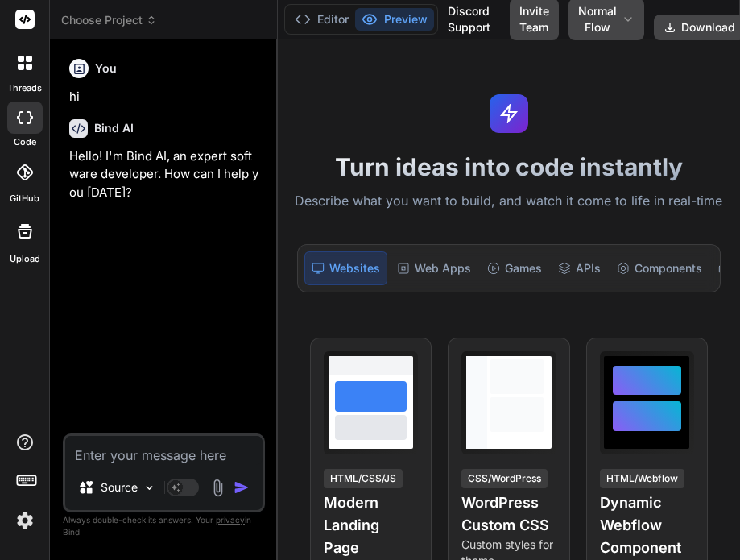 This screenshot has height=560, width=740. I want to click on img: Pick Models, so click(149, 487).